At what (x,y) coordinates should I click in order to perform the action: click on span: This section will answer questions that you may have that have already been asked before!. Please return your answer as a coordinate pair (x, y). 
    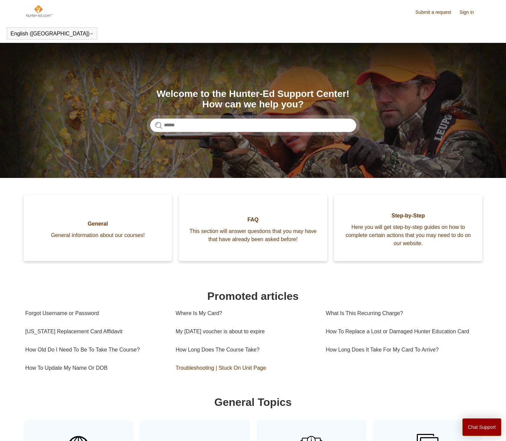
    Looking at the image, I should click on (253, 236).